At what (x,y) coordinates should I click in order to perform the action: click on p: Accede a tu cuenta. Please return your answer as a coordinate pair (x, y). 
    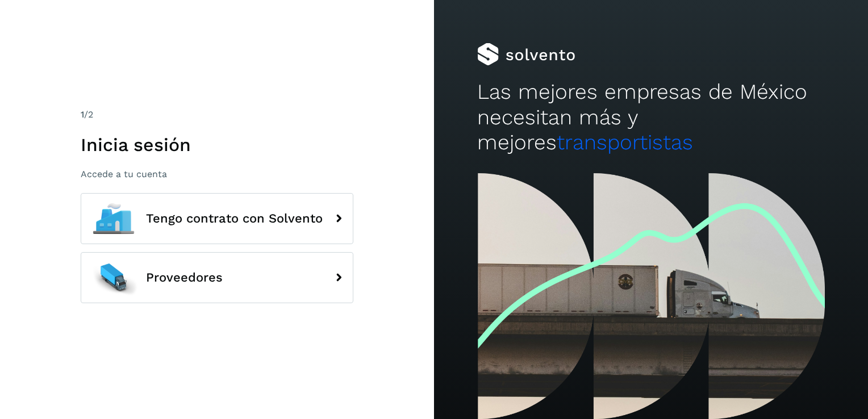
    Looking at the image, I should click on (217, 174).